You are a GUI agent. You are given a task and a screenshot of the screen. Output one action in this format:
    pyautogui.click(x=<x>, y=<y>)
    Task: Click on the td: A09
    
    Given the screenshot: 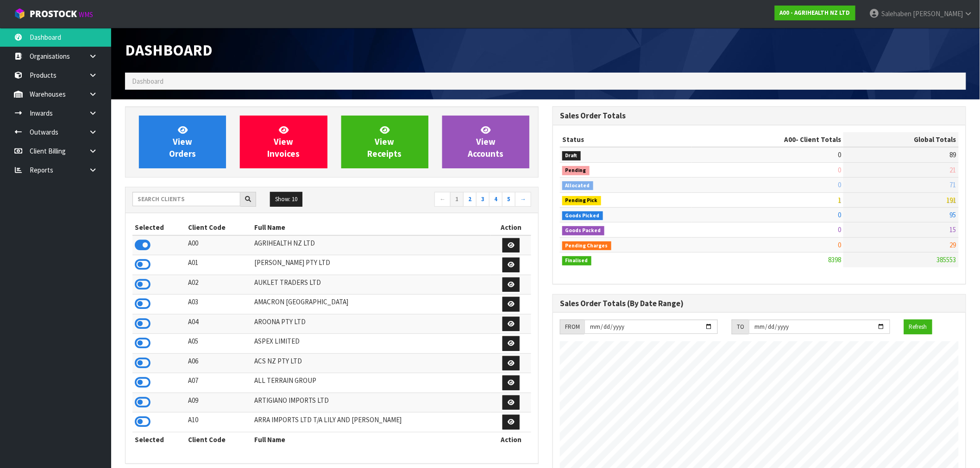 What is the action you would take?
    pyautogui.click(x=219, y=403)
    